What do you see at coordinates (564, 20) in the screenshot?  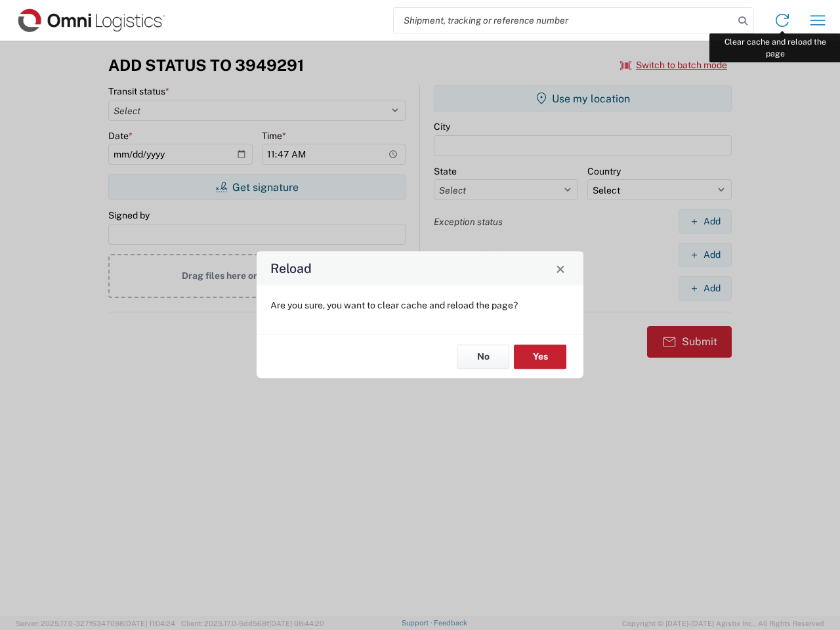 I see `input: Shipment, tracking or reference number` at bounding box center [564, 20].